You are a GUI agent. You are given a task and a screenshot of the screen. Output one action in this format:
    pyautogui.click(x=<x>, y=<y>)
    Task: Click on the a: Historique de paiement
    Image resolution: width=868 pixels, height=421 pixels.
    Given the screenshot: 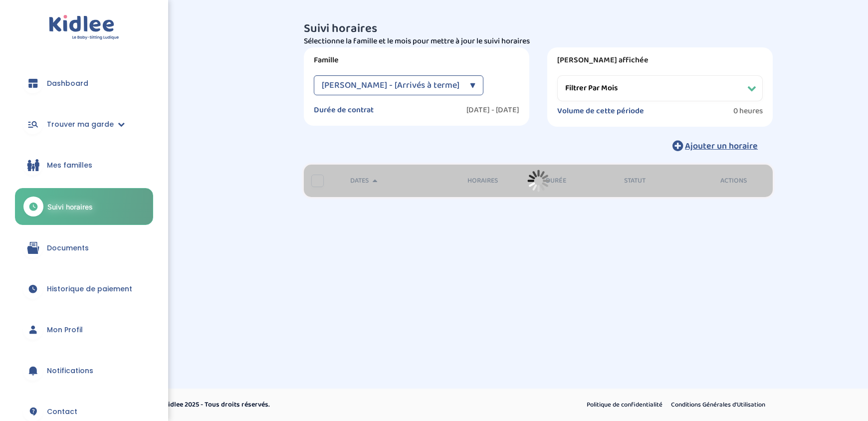 What is the action you would take?
    pyautogui.click(x=84, y=289)
    